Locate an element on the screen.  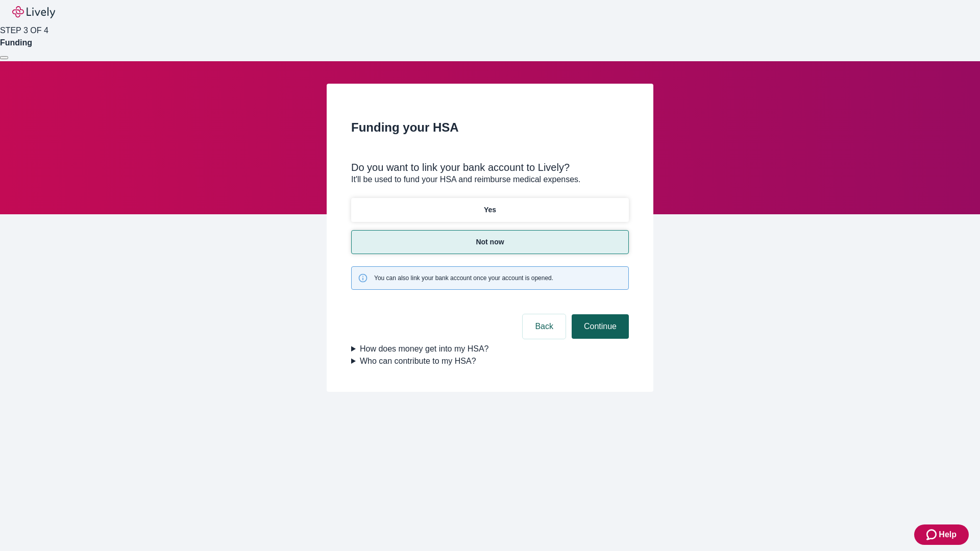
button: Not now is located at coordinates (490, 242).